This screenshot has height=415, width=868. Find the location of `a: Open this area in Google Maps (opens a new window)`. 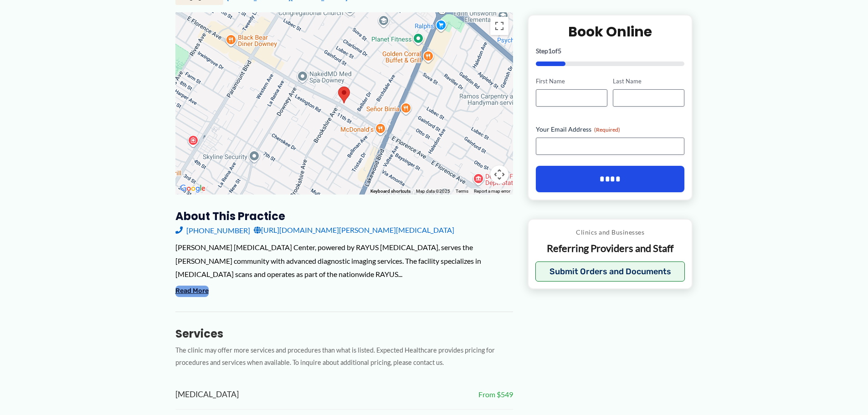

a: Open this area in Google Maps (opens a new window) is located at coordinates (193, 189).